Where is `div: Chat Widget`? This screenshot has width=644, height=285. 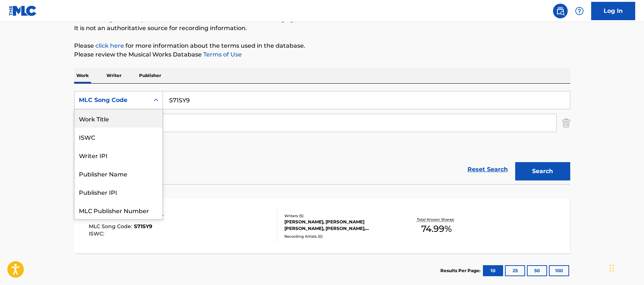 div: Chat Widget is located at coordinates (626, 268).